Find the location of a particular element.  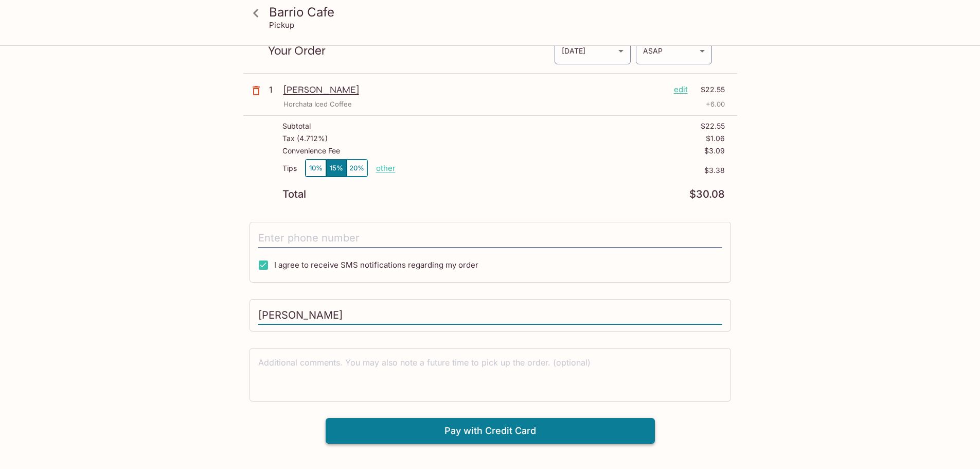

button: other is located at coordinates (386, 168).